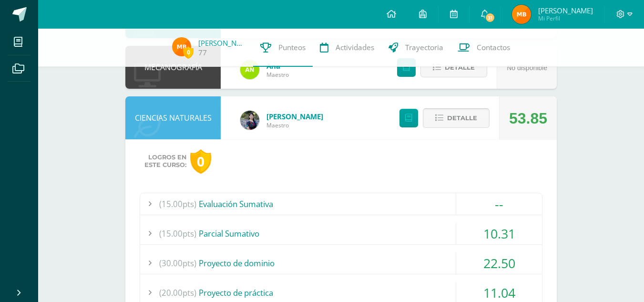 Image resolution: width=644 pixels, height=302 pixels. Describe the element at coordinates (424, 47) in the screenshot. I see `span: Trayectoria` at that location.